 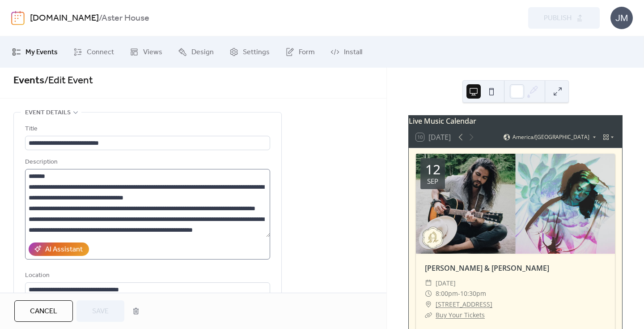 I want to click on button: AI Assistant, so click(x=59, y=249).